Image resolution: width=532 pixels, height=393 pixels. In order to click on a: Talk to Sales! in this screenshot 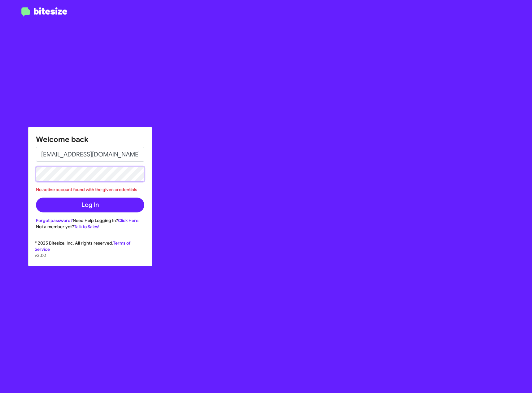, I will do `click(87, 227)`.